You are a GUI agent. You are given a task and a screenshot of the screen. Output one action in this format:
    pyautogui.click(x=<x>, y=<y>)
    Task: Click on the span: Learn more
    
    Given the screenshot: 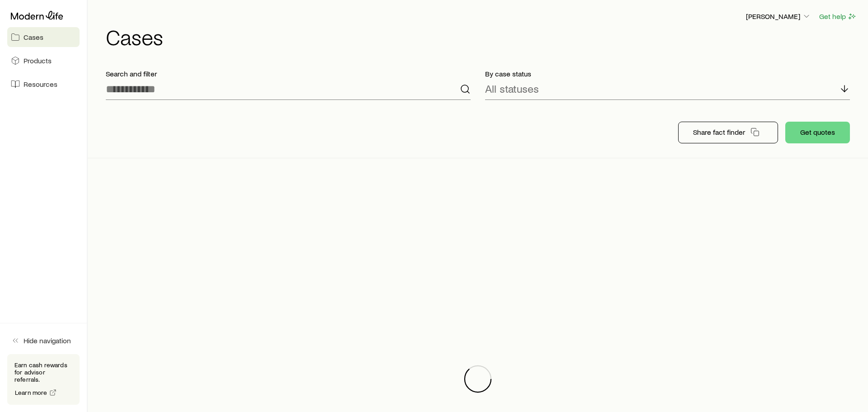 What is the action you would take?
    pyautogui.click(x=31, y=393)
    